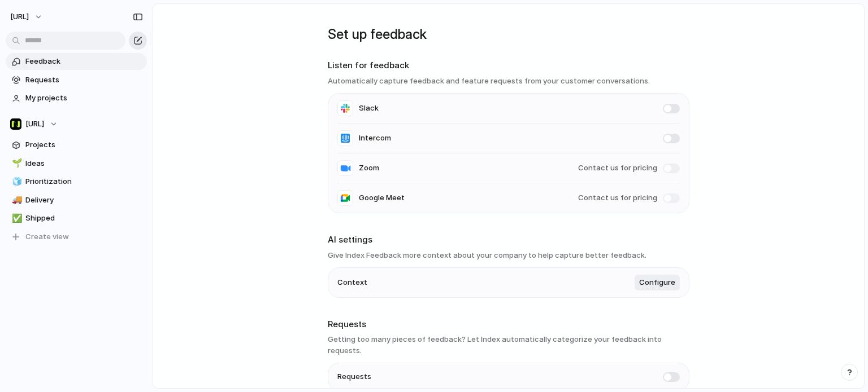 The width and height of the screenshot is (868, 392). I want to click on button: Configure, so click(657, 283).